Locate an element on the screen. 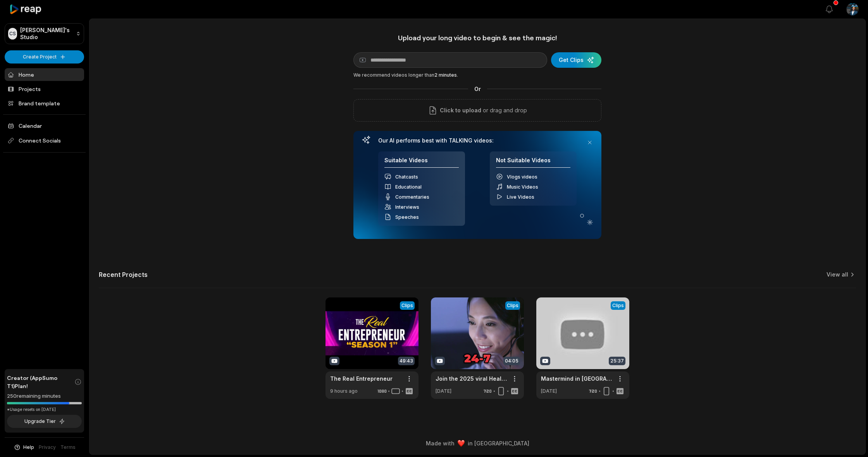  button: Upgrade Tier is located at coordinates (45, 421).